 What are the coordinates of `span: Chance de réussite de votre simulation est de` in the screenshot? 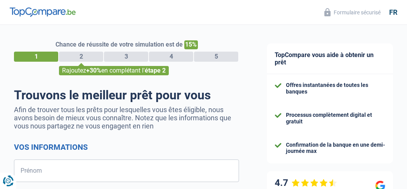 It's located at (119, 44).